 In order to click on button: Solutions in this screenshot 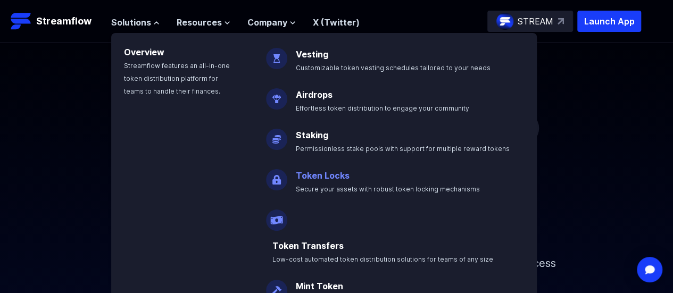, I will do `click(135, 22)`.